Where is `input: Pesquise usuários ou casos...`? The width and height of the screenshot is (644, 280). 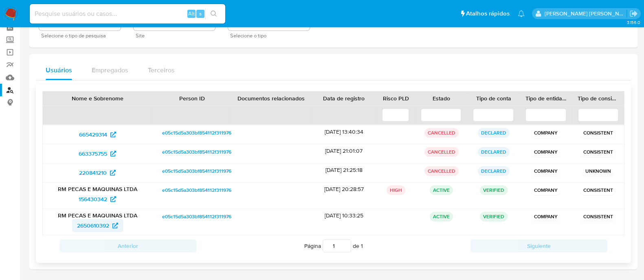 input: Pesquise usuários ou casos... is located at coordinates (128, 14).